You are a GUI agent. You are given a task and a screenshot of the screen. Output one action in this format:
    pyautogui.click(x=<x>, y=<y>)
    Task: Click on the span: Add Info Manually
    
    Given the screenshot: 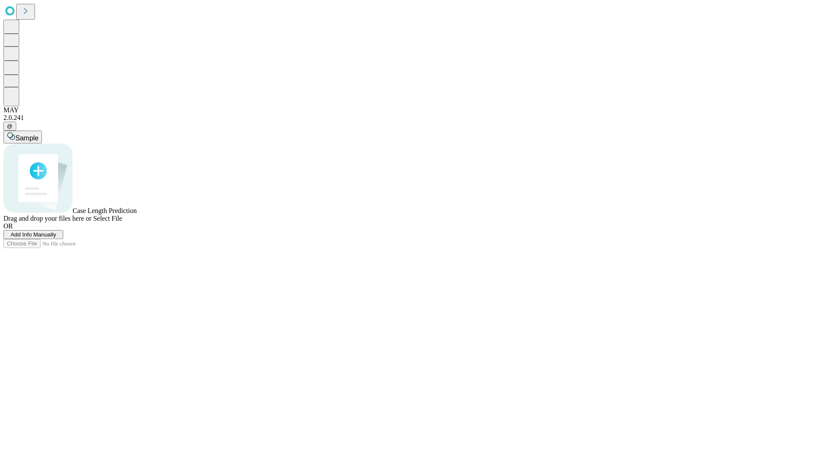 What is the action you would take?
    pyautogui.click(x=33, y=234)
    